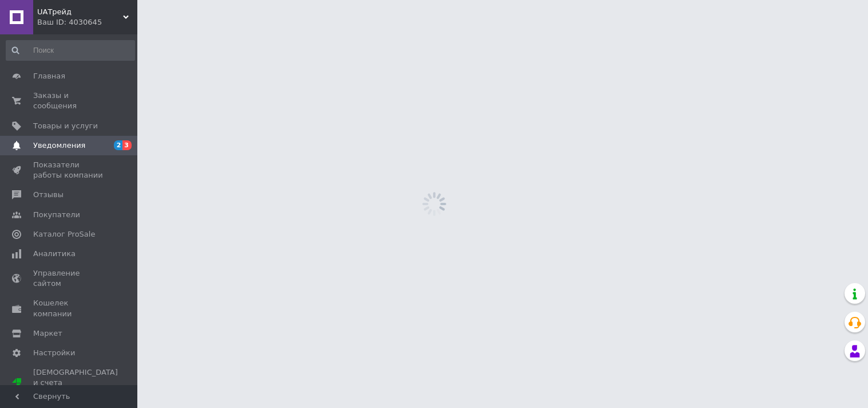  What do you see at coordinates (55, 253) in the screenshot?
I see `span: Аналитика` at bounding box center [55, 253].